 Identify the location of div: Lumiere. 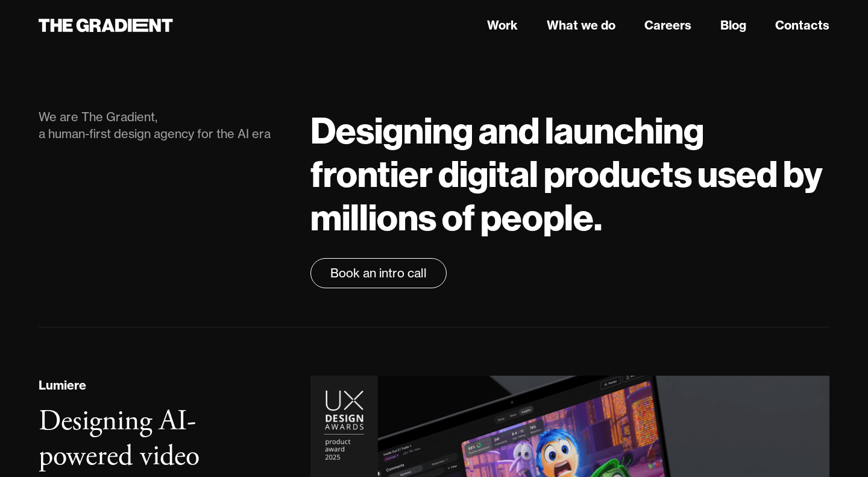
(62, 385).